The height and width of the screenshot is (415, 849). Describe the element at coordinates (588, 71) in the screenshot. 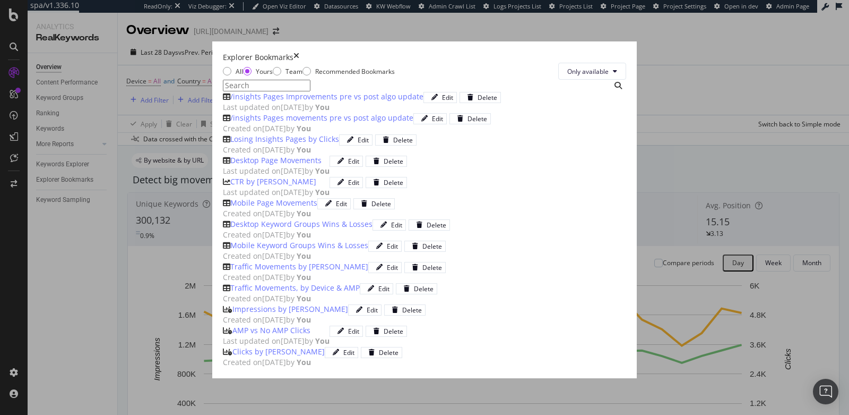

I see `span: Only available` at that location.